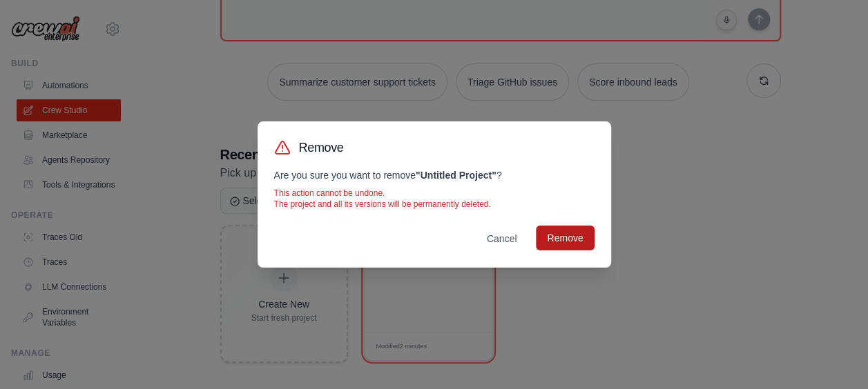  Describe the element at coordinates (565, 238) in the screenshot. I see `button: Remove` at that location.